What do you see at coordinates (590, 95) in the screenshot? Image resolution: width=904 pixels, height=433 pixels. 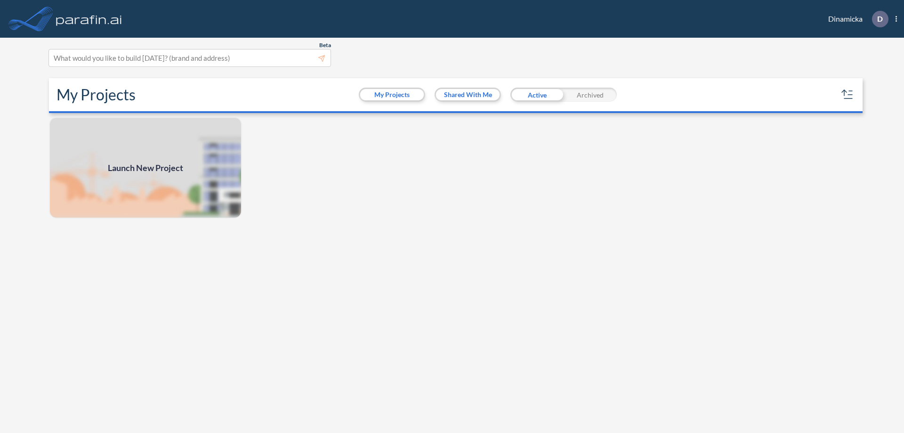 I see `div: Archived` at bounding box center [590, 95].